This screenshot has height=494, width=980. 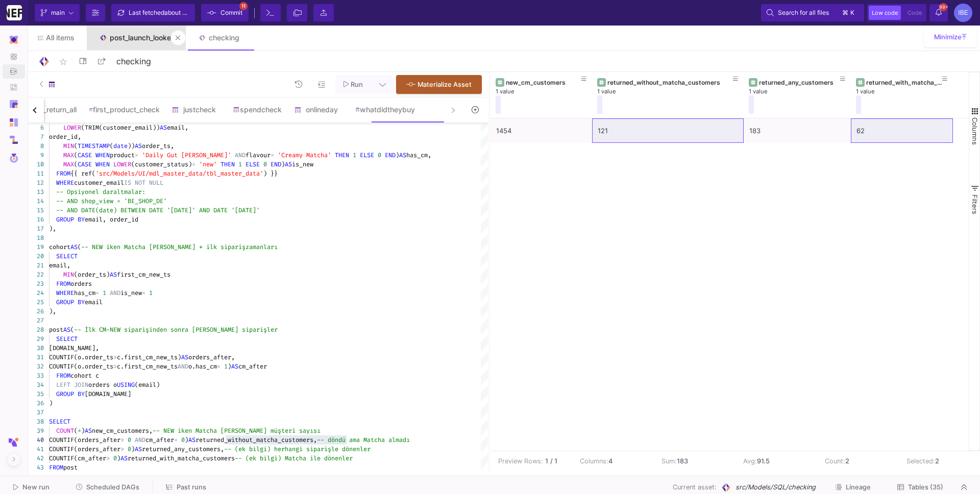 What do you see at coordinates (35, 210) in the screenshot?
I see `div: 15` at bounding box center [35, 210].